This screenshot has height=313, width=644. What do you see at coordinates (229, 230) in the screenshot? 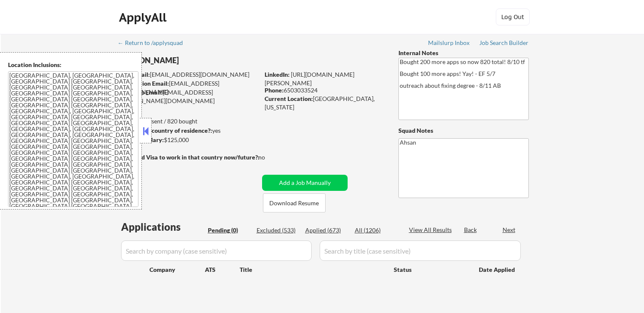
I see `div: Pending (0)` at bounding box center [229, 230].